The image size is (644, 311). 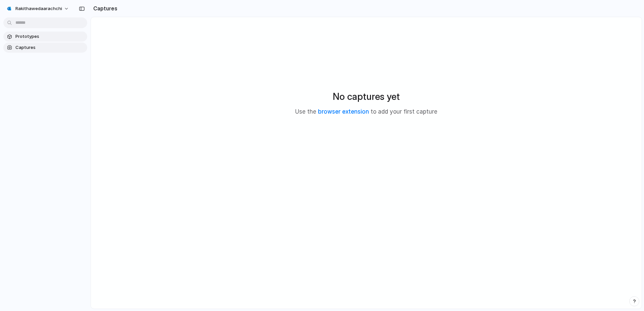 I want to click on p: Use the to add your first capture, so click(x=366, y=112).